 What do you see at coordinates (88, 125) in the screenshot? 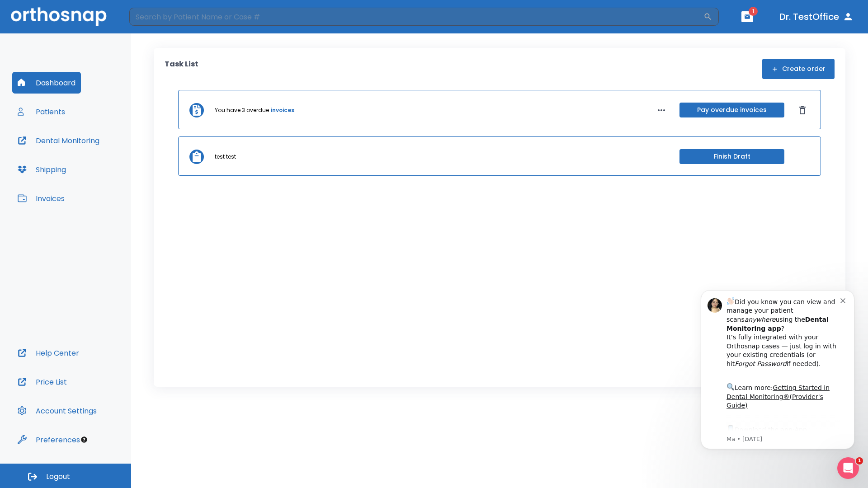
I see `a: (Provider's Guide)` at bounding box center [88, 125].